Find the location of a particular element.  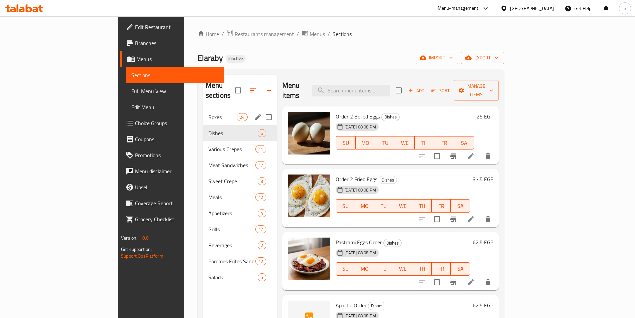

a: Grocery Checklist is located at coordinates (172, 219).